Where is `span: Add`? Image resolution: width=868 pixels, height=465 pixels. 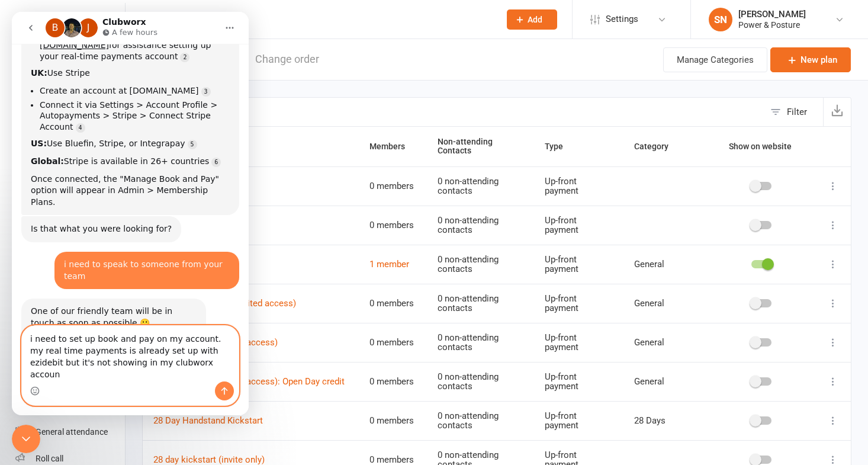
span: Add is located at coordinates (535, 20).